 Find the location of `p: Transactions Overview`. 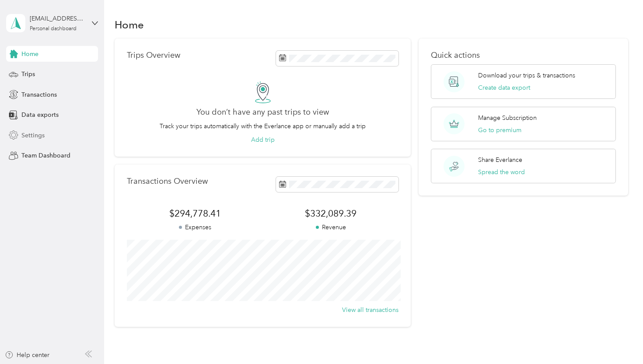

p: Transactions Overview is located at coordinates (167, 181).